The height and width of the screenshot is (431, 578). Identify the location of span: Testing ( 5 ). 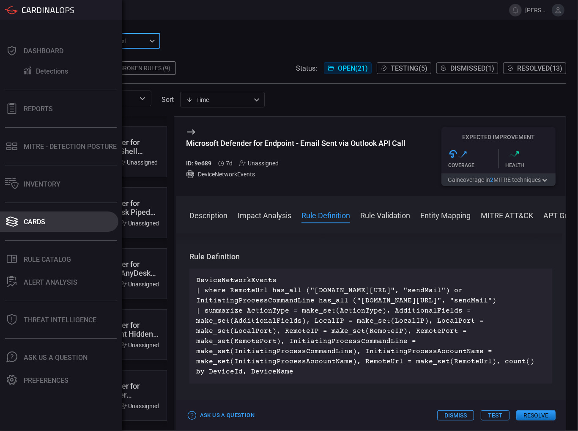
(409, 68).